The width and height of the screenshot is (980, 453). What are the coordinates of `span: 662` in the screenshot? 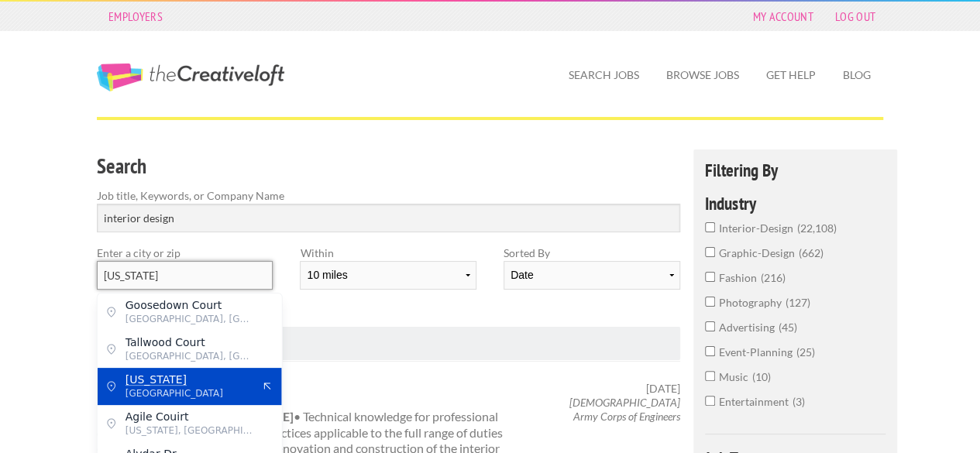 It's located at (811, 252).